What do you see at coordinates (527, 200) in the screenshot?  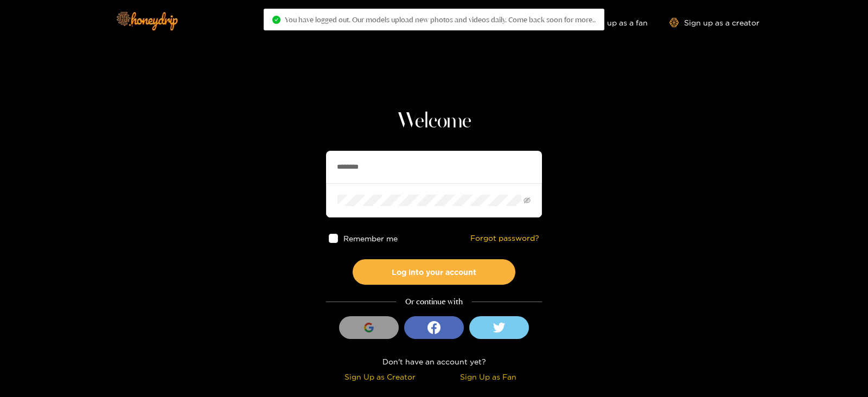 I see `span: eye-invisible` at bounding box center [527, 200].